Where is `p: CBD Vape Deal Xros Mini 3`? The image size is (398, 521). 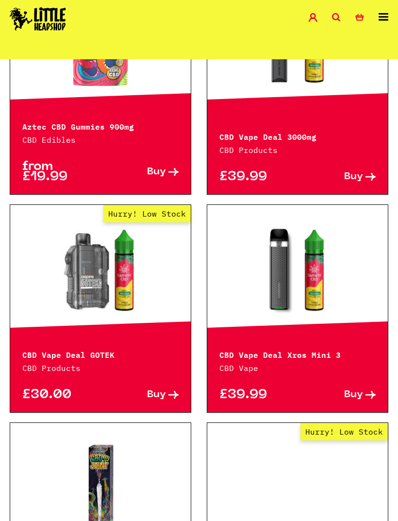
p: CBD Vape Deal Xros Mini 3 is located at coordinates (298, 354).